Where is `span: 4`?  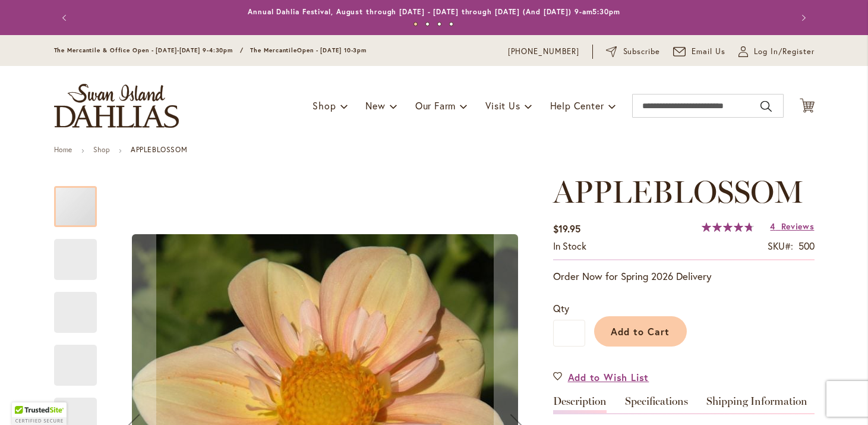 span: 4 is located at coordinates (773, 226).